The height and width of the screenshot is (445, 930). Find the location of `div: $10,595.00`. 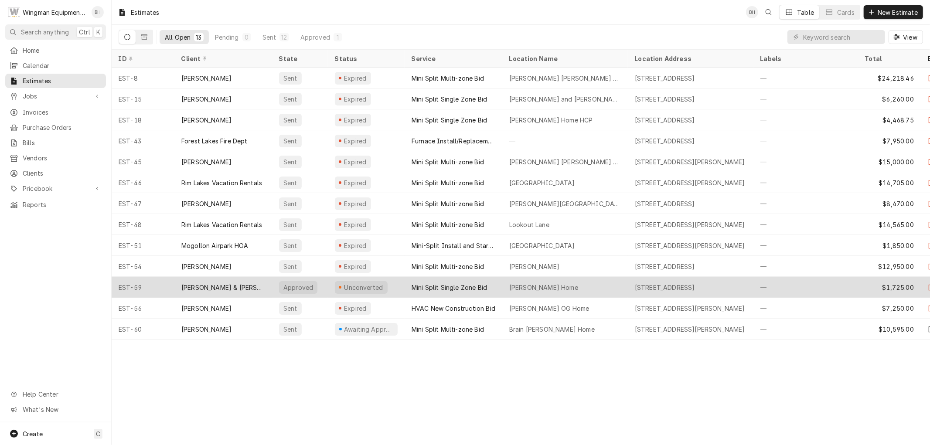

div: $10,595.00 is located at coordinates (889, 329).